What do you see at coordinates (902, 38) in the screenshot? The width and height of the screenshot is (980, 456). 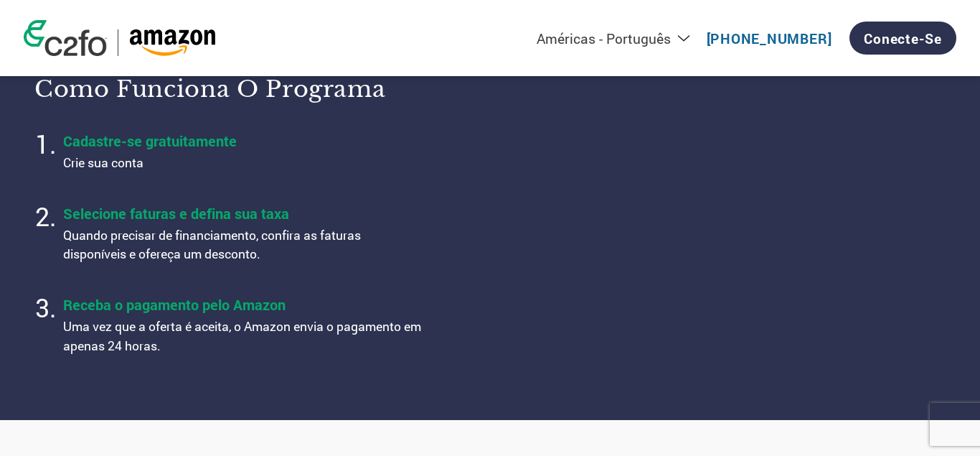 I see `a: Conecte-se` at bounding box center [902, 38].